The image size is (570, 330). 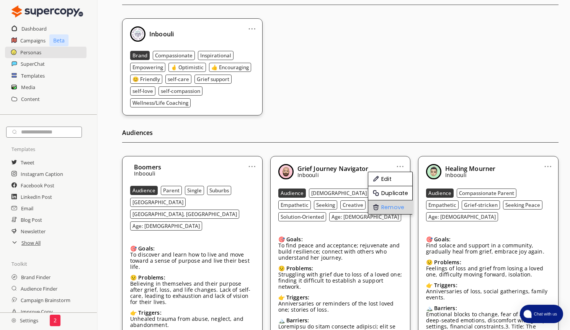 What do you see at coordinates (194, 191) in the screenshot?
I see `b: Single` at bounding box center [194, 191].